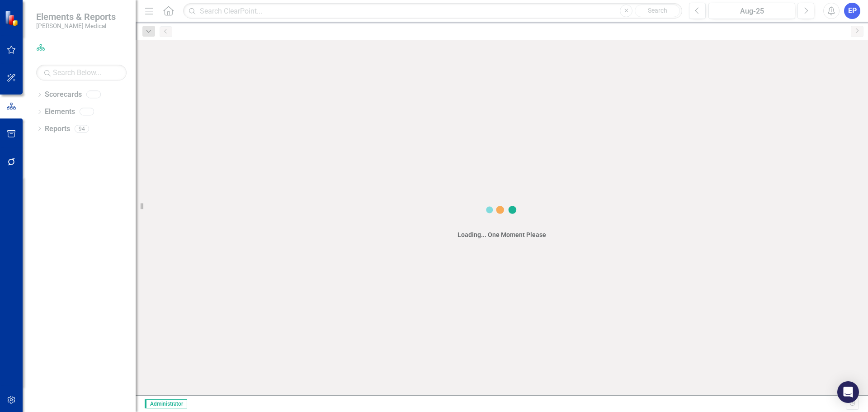 The image size is (868, 412). Describe the element at coordinates (848, 392) in the screenshot. I see `div: Open Intercom Messenger` at that location.